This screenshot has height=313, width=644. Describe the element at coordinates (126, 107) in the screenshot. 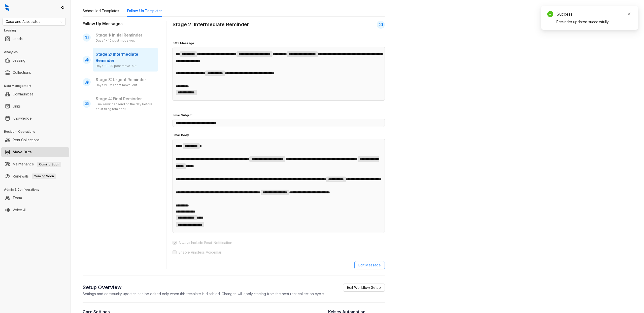

I see `div: Final reminder send on the day before court filing reminder.` at that location.